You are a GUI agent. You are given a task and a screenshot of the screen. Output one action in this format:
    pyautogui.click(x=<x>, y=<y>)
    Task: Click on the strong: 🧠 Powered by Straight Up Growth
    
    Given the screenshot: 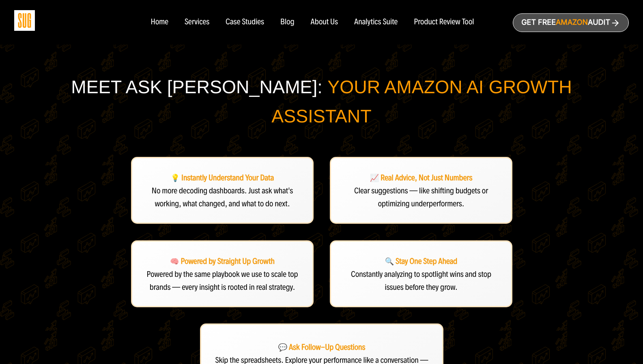 What is the action you would take?
    pyautogui.click(x=222, y=261)
    